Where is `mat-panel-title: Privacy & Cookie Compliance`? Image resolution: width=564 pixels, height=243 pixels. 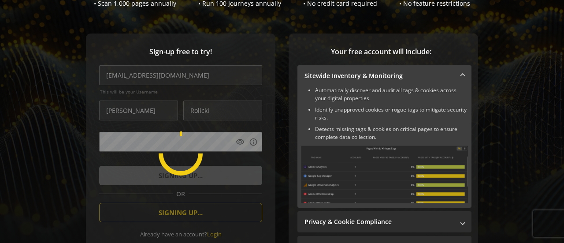 mat-panel-title: Privacy & Cookie Compliance is located at coordinates (379, 221).